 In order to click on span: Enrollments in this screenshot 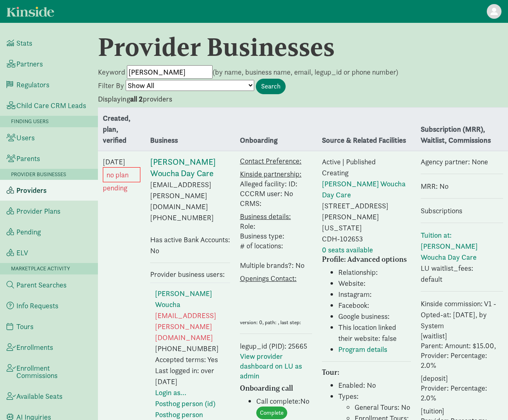, I will do `click(35, 347)`.